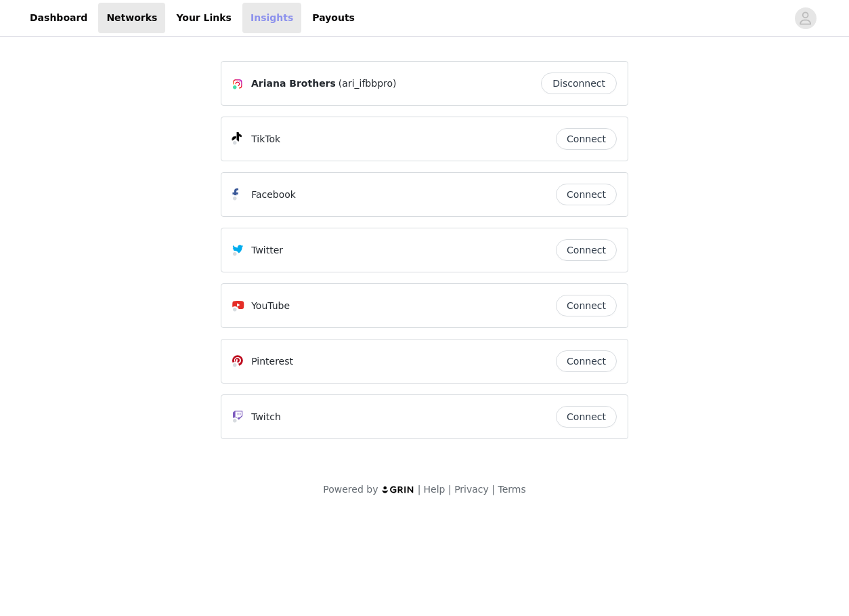  What do you see at coordinates (368, 84) in the screenshot?
I see `span: (ari_ifbbpro)` at bounding box center [368, 84].